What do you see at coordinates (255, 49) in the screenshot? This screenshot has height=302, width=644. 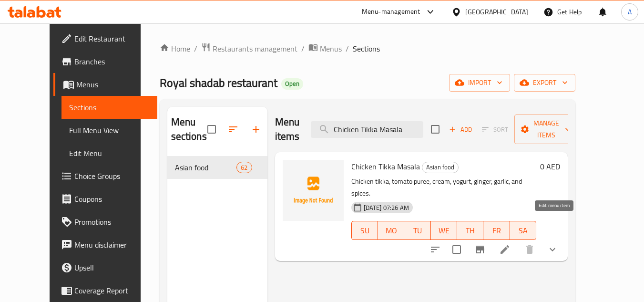 I see `span: Restaurants management` at bounding box center [255, 49].